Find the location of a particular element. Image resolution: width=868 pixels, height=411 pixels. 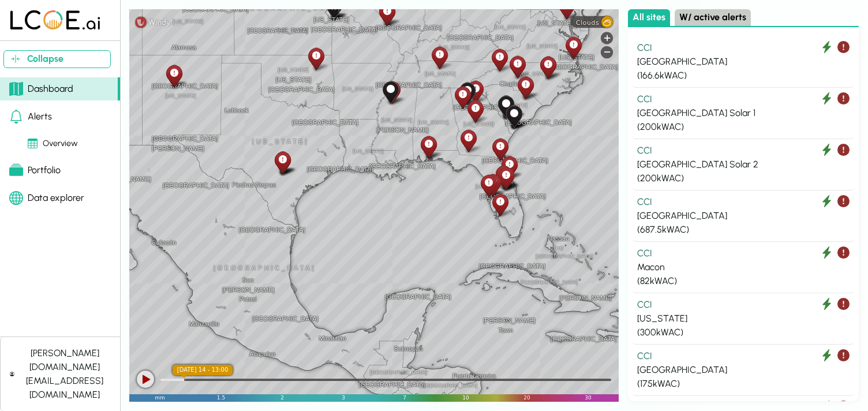

div: Mechanic Shop is located at coordinates (391, 92).